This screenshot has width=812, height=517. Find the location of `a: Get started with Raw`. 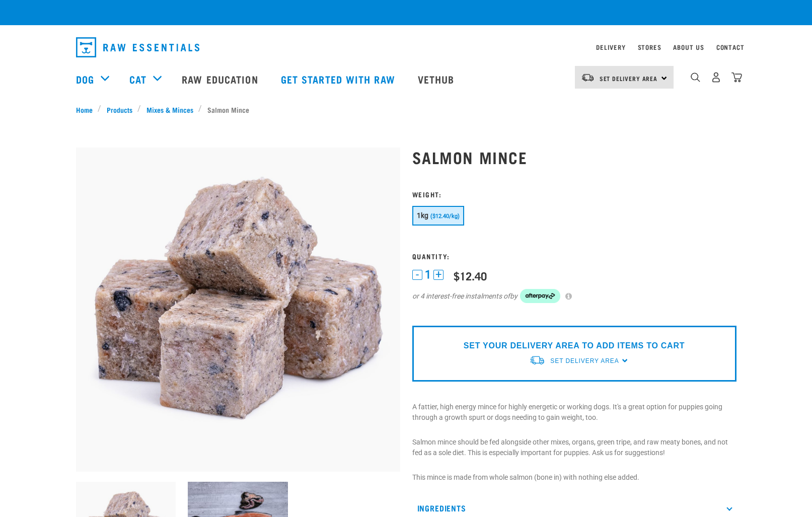

a: Get started with Raw is located at coordinates (339, 79).